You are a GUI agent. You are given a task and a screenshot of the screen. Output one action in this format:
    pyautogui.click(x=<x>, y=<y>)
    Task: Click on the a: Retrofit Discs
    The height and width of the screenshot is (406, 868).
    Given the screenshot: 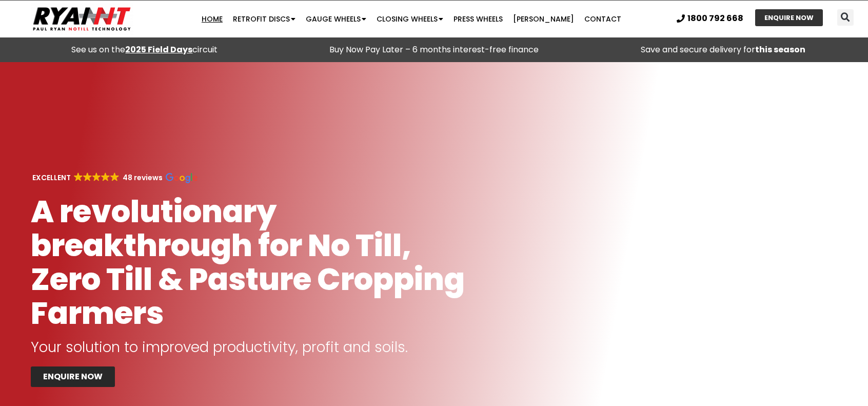 What is the action you would take?
    pyautogui.click(x=264, y=19)
    